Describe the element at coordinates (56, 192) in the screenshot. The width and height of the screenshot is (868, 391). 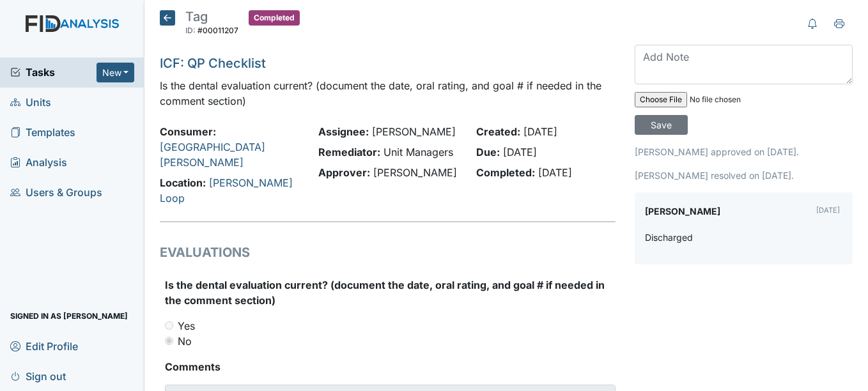
I see `span: Users & Groups` at that location.